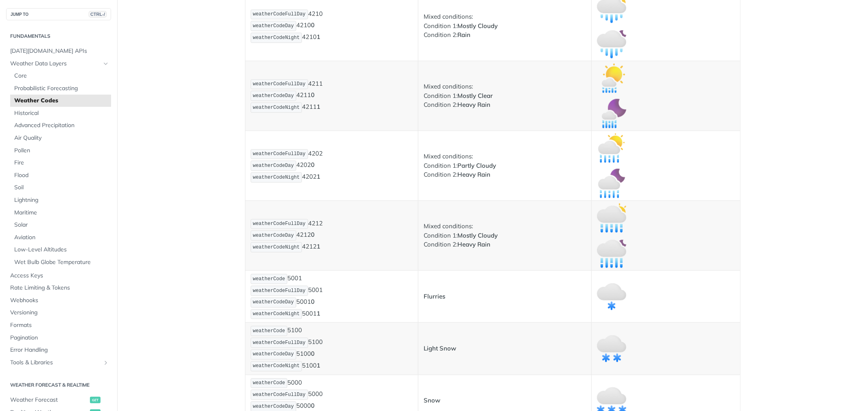 The height and width of the screenshot is (411, 868). I want to click on strong: Snow, so click(431, 401).